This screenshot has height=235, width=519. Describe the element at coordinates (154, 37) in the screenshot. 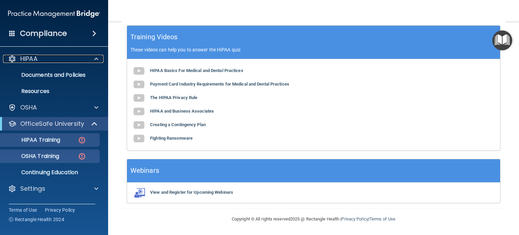

I see `h5: Training Videos` at that location.